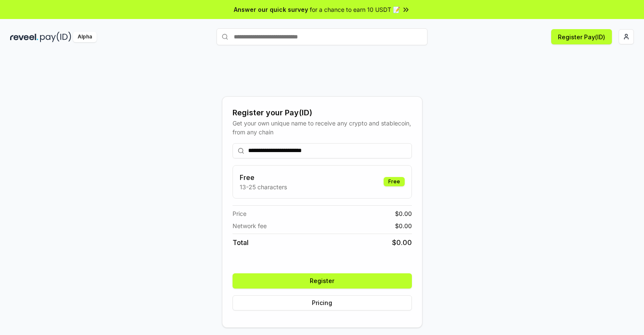  I want to click on button: Register Pay(ID), so click(581, 37).